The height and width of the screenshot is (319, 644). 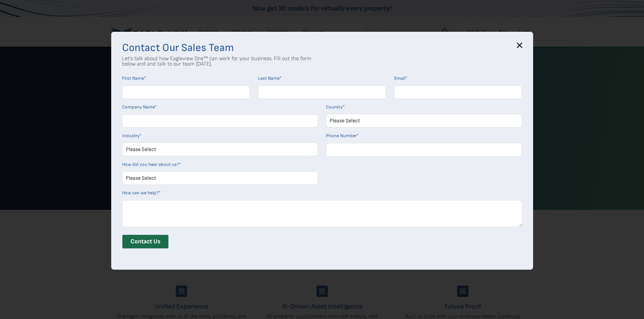 I want to click on span: Last Name, so click(x=269, y=78).